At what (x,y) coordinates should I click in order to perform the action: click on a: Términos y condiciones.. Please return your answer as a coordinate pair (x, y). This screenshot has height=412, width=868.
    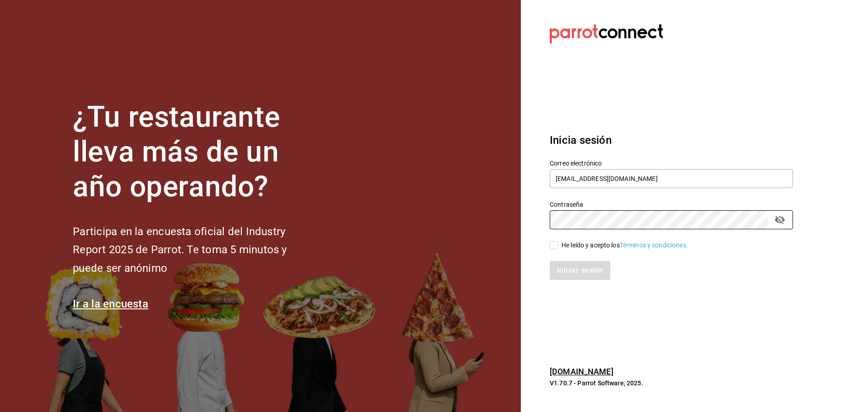
    Looking at the image, I should click on (654, 245).